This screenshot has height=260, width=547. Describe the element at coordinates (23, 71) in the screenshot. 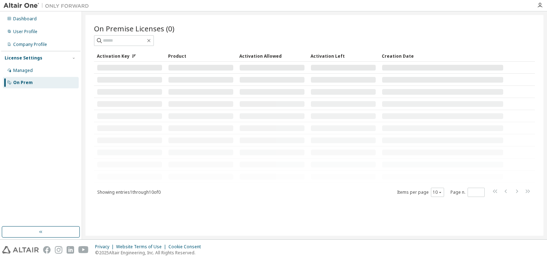

I see `div: Managed` at that location.